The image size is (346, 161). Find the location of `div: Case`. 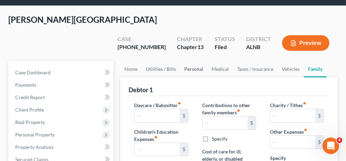

div: Case is located at coordinates (142, 39).